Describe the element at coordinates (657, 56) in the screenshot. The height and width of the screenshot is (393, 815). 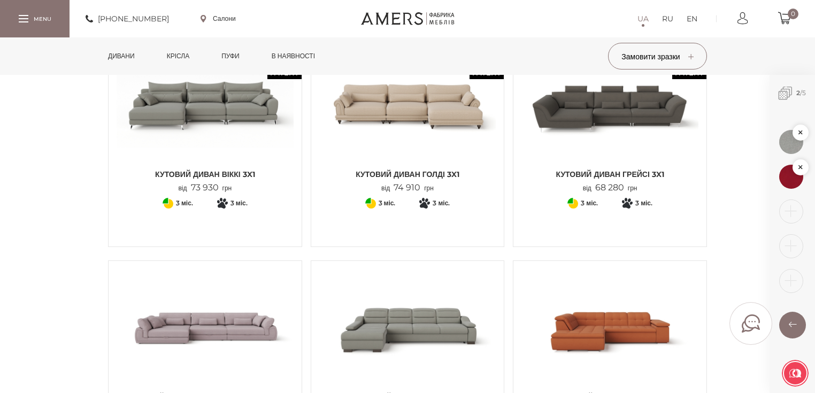
I see `button: Замовити зразки` at that location.